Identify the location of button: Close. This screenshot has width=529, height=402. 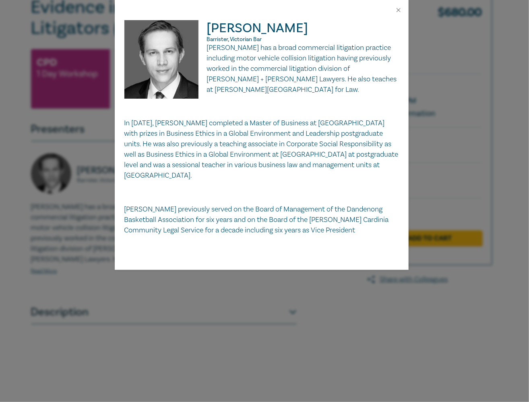
(399, 10).